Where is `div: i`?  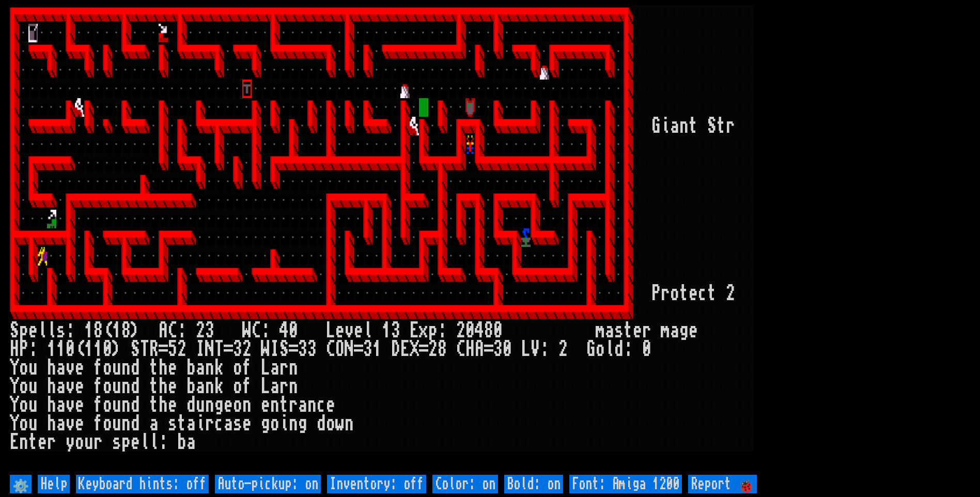 div: i is located at coordinates (201, 423).